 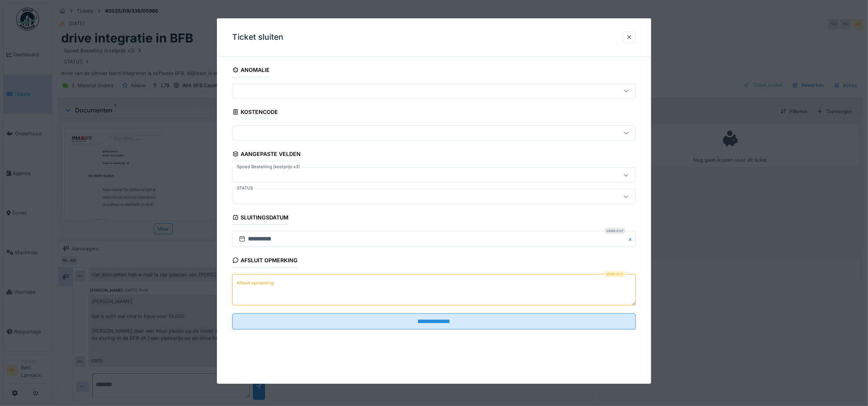 What do you see at coordinates (255, 283) in the screenshot?
I see `label: Afsluit opmerking` at bounding box center [255, 283].